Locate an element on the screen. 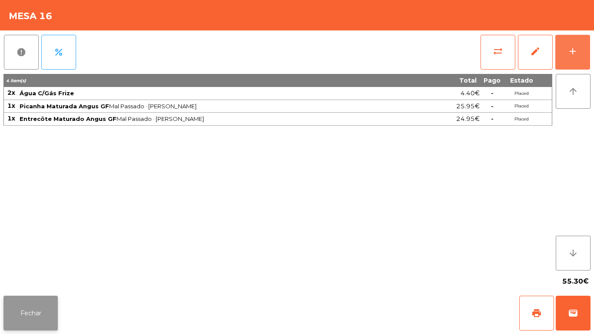 This screenshot has height=334, width=594. span: 4 item(s) is located at coordinates (16, 80).